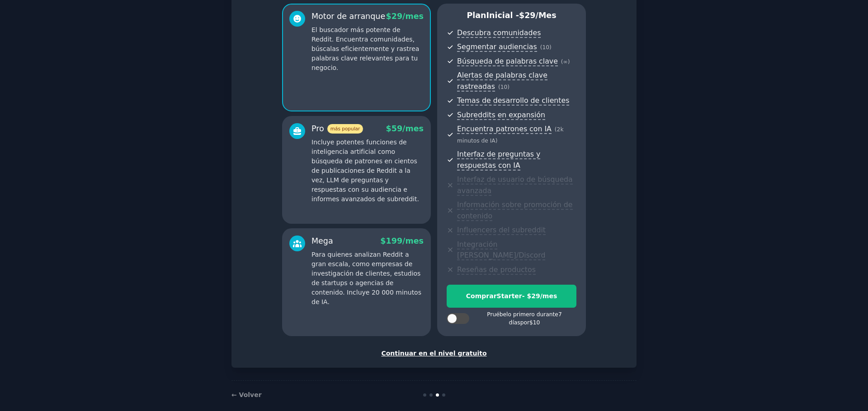 The height and width of the screenshot is (411, 868). What do you see at coordinates (434, 353) in the screenshot?
I see `font: Continuar en el nivel gratuito` at bounding box center [434, 353].